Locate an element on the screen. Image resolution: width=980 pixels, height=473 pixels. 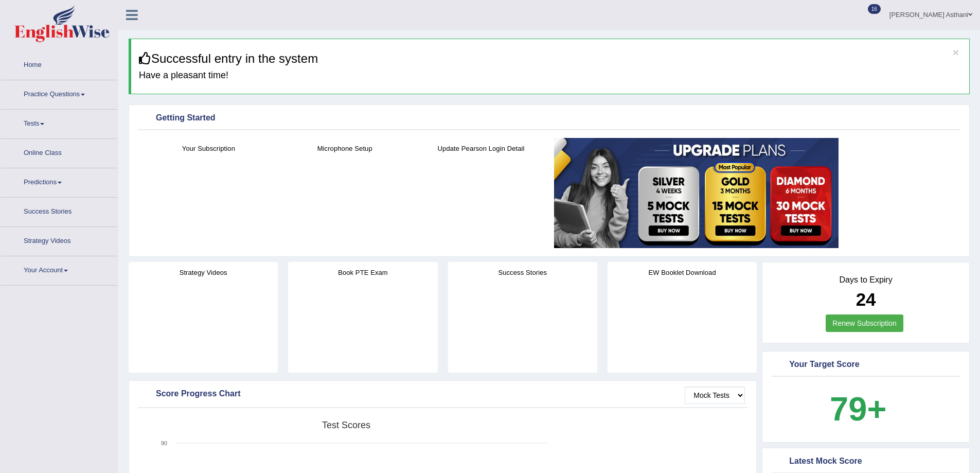
h3: Successful entry in the system is located at coordinates (550, 59).